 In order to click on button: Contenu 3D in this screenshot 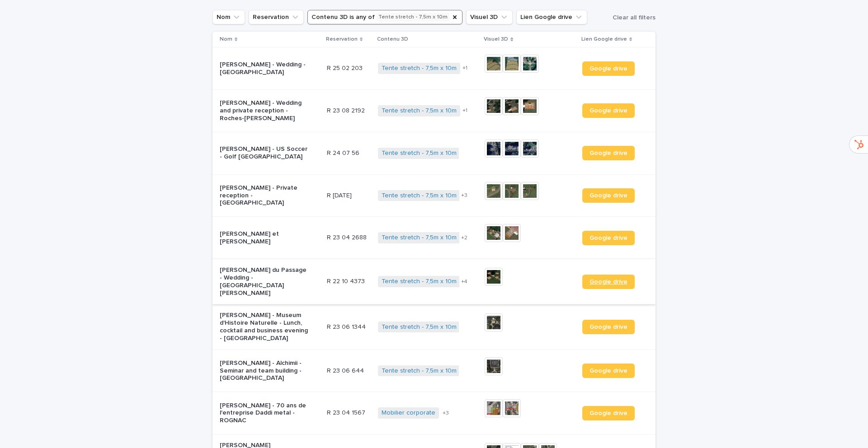, I will do `click(385, 17)`.